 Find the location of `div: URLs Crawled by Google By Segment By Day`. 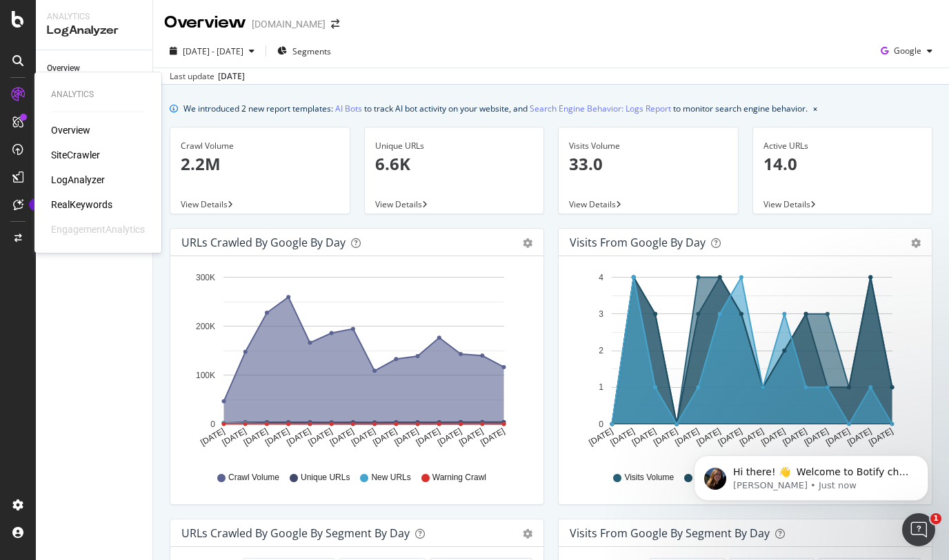

div: URLs Crawled by Google By Segment By Day is located at coordinates (295, 533).